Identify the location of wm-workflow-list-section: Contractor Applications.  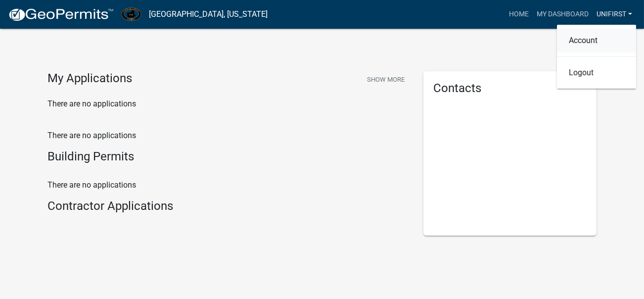
(228, 208).